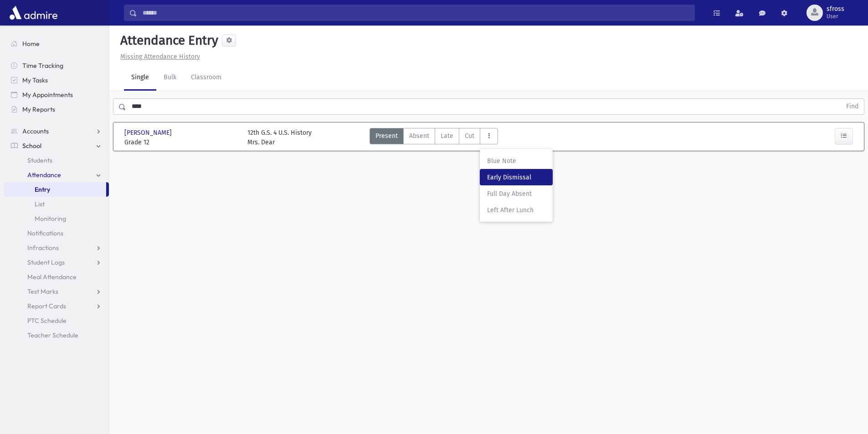 This screenshot has height=434, width=868. Describe the element at coordinates (39, 109) in the screenshot. I see `span: My Reports` at that location.